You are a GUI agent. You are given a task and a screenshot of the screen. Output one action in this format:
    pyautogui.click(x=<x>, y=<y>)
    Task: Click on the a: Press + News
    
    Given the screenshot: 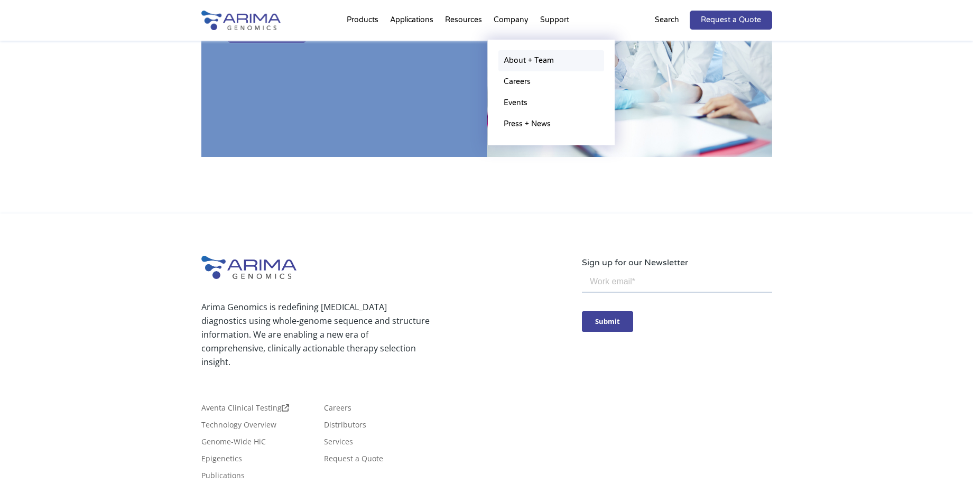 What is the action you would take?
    pyautogui.click(x=551, y=124)
    